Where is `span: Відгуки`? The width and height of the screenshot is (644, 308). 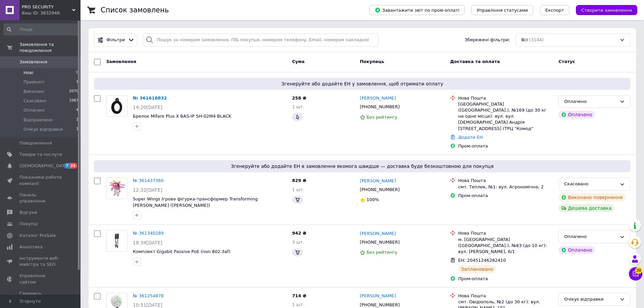
span: Відгуки is located at coordinates (28, 213).